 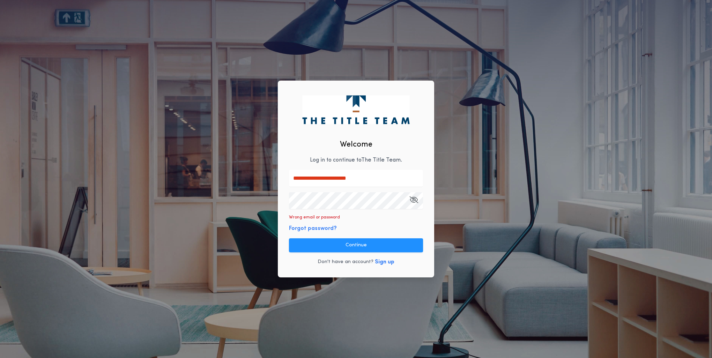 I want to click on h2: Welcome, so click(x=356, y=144).